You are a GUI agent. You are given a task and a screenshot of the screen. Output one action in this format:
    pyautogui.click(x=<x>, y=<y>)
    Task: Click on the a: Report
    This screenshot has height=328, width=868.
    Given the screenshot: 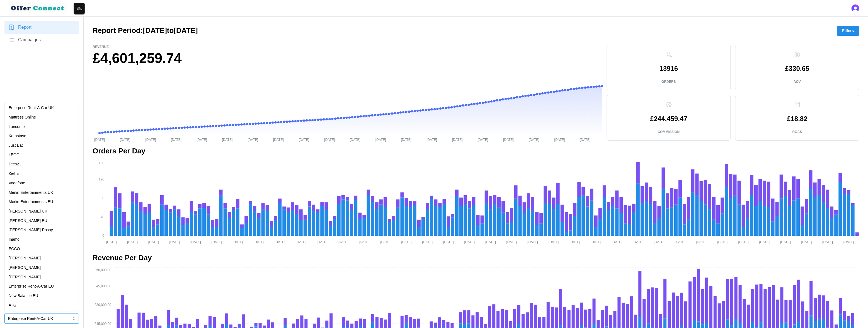 What is the action you would take?
    pyautogui.click(x=42, y=27)
    